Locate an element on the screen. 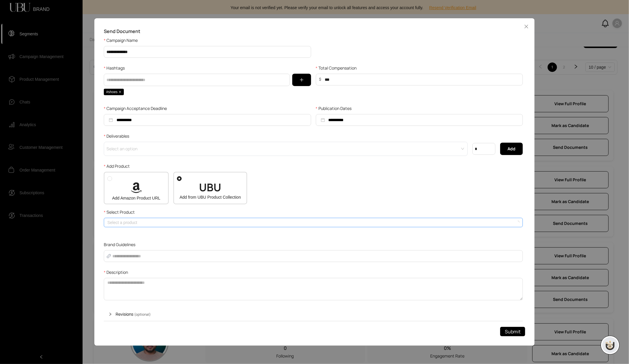 The image size is (629, 364). input: Total Compensation is located at coordinates (423, 80).